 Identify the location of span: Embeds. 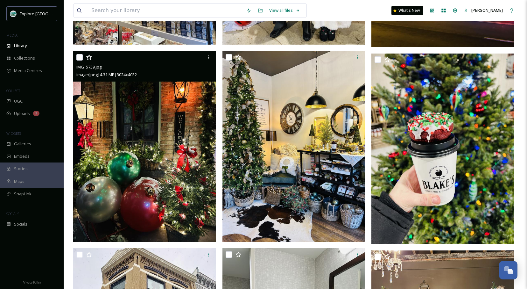
(22, 156).